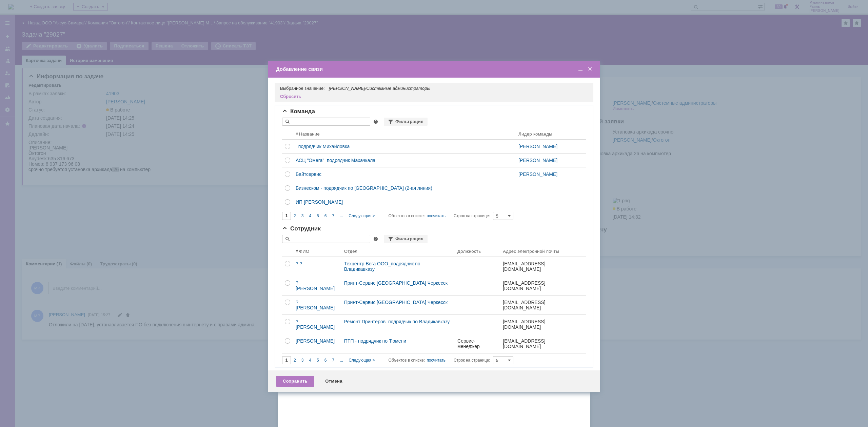 The image size is (868, 427). Describe the element at coordinates (550, 134) in the screenshot. I see `th: Лидер команды` at that location.